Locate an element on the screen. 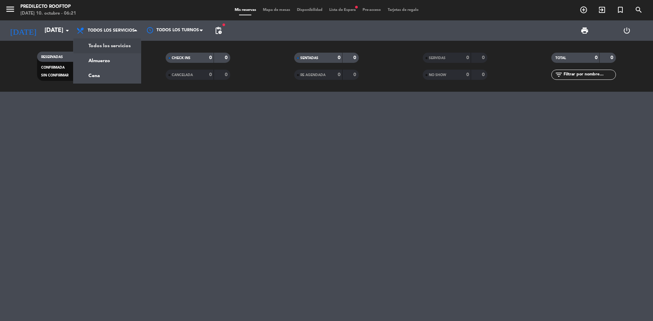 The width and height of the screenshot is (653, 321). i: turned_in_not is located at coordinates (620, 10).